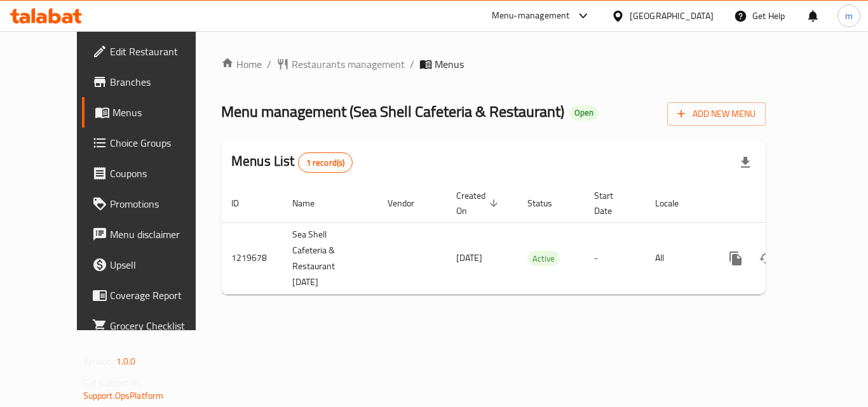  Describe the element at coordinates (716, 113) in the screenshot. I see `span: Add New Menu` at that location.